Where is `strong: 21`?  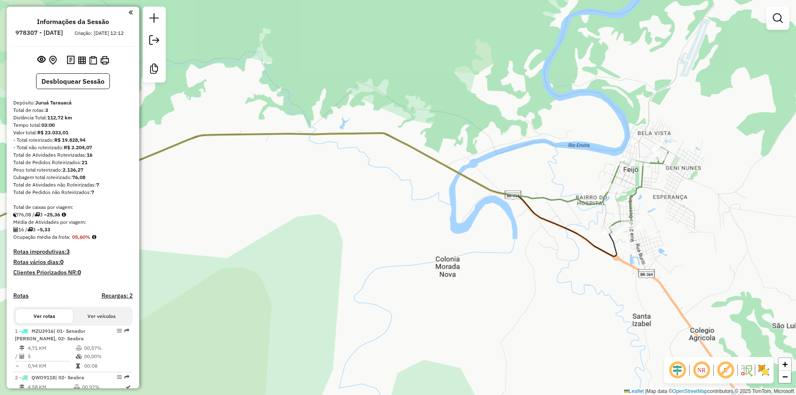
strong: 21 is located at coordinates (85, 162).